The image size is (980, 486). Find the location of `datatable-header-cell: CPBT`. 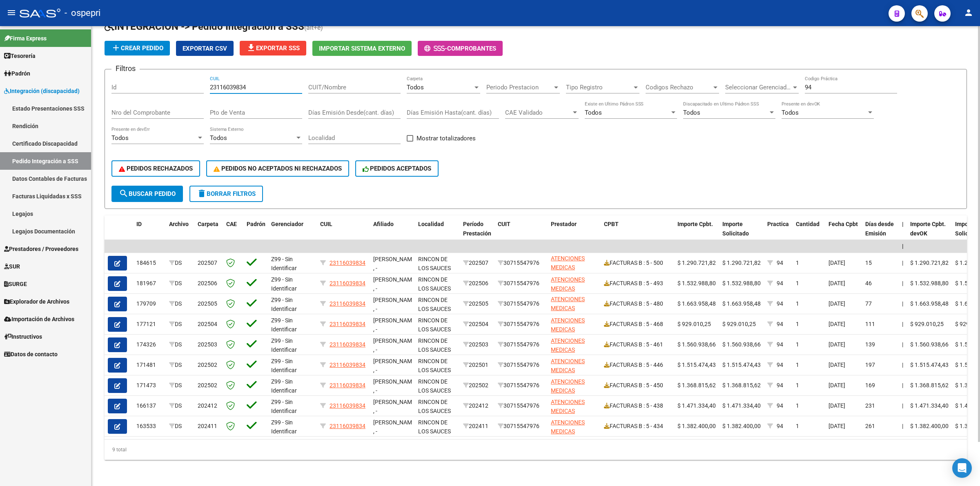

datatable-header-cell: CPBT is located at coordinates (637, 233).